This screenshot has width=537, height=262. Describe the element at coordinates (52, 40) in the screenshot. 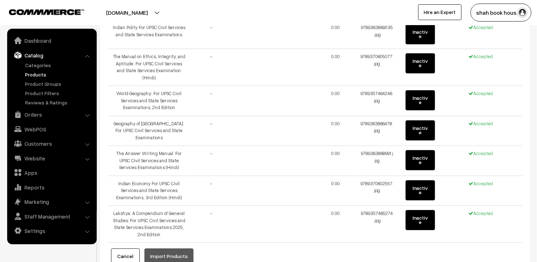

I see `a: Dashboard` at that location.